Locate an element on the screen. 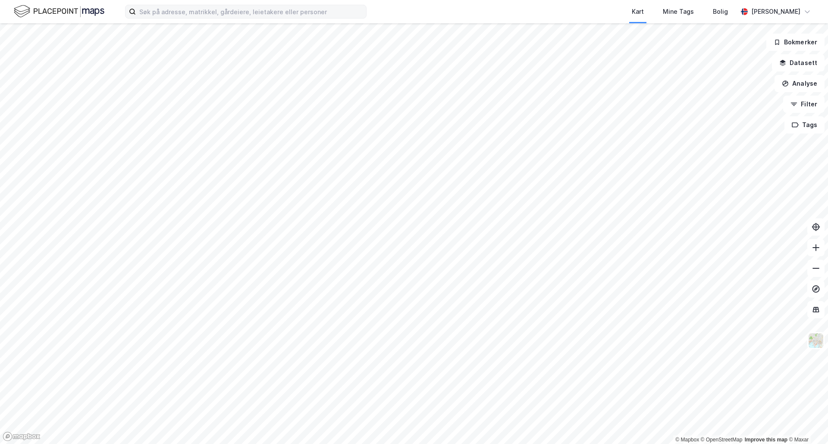 The image size is (828, 444). a: OpenStreetMap is located at coordinates (721, 440).